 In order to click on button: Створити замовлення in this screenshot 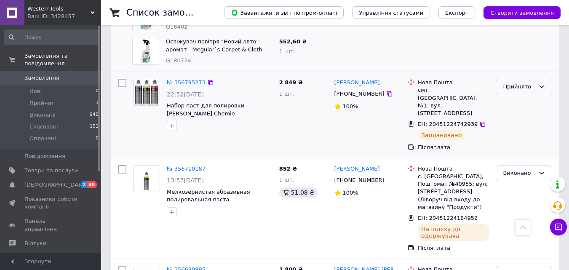, I will do `click(522, 13)`.